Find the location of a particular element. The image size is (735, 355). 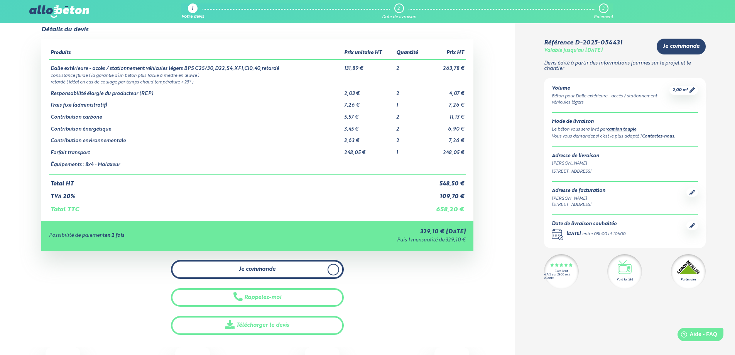

p: Devis édité à partir des informations fournies sur le projet et le chantier is located at coordinates (625, 66).